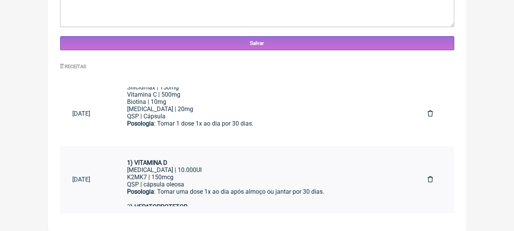 This screenshot has width=514, height=231. What do you see at coordinates (159, 207) in the screenshot?
I see `strong: ) HEPATOPROTETOR` at bounding box center [159, 207].